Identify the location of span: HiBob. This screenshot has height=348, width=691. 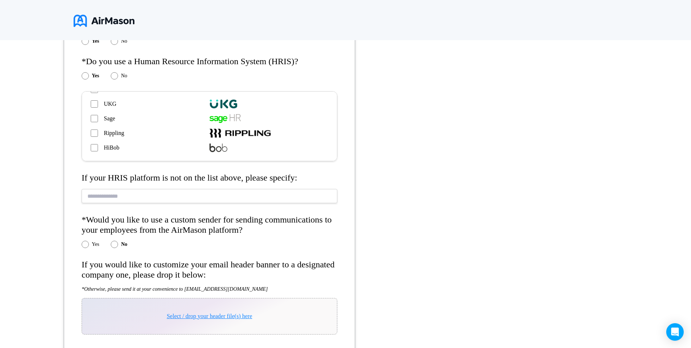
(111, 148).